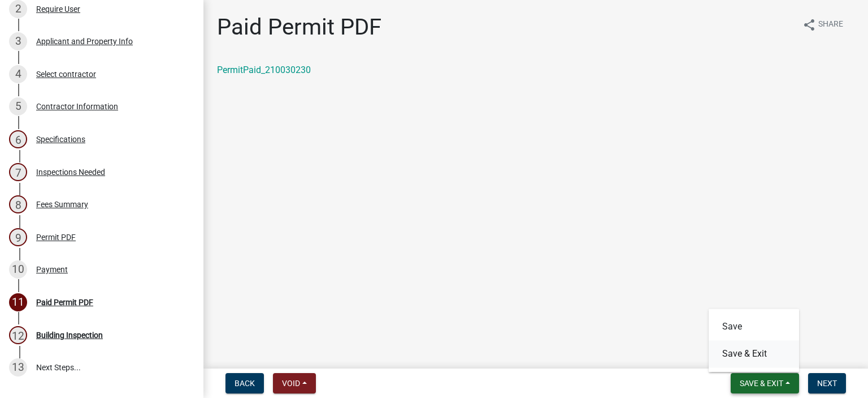  What do you see at coordinates (18, 74) in the screenshot?
I see `div: 4` at bounding box center [18, 74].